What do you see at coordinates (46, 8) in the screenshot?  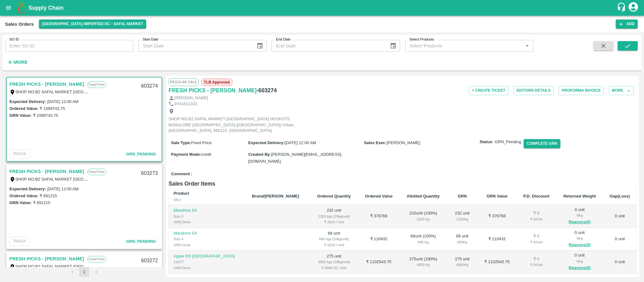 I see `b: Supply Chain` at bounding box center [46, 8].